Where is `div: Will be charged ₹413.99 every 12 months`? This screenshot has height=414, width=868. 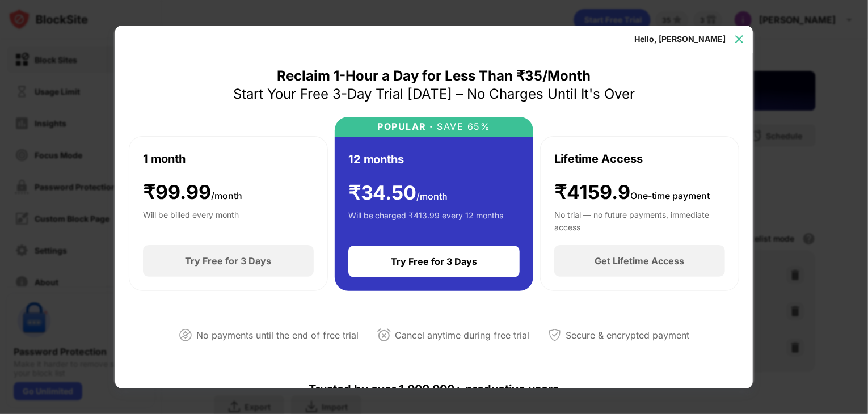
div: Will be charged ₹413.99 every 12 months is located at coordinates (426, 220).